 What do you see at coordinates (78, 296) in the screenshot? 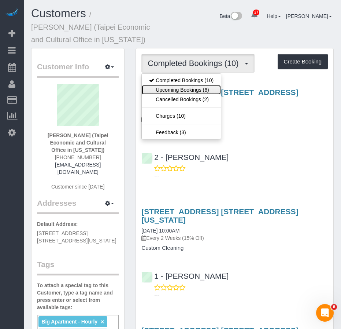
I see `label: To attach a special tag to this Customer, type a tag name and press enter or select from availabl...` at bounding box center [78, 296].